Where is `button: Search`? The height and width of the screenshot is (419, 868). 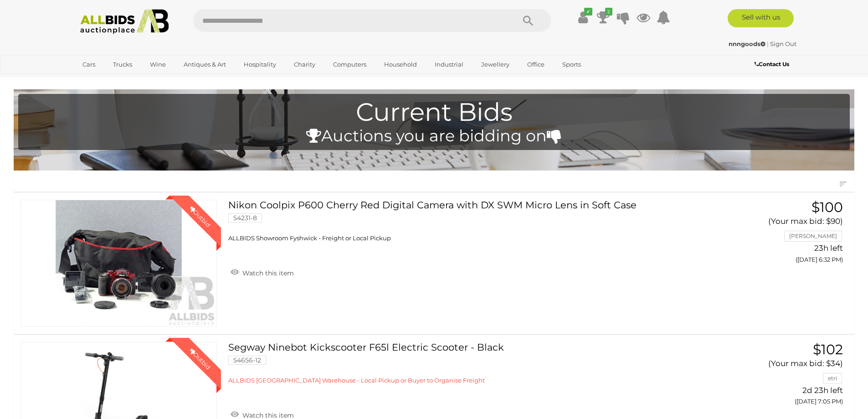 button: Search is located at coordinates (528, 21).